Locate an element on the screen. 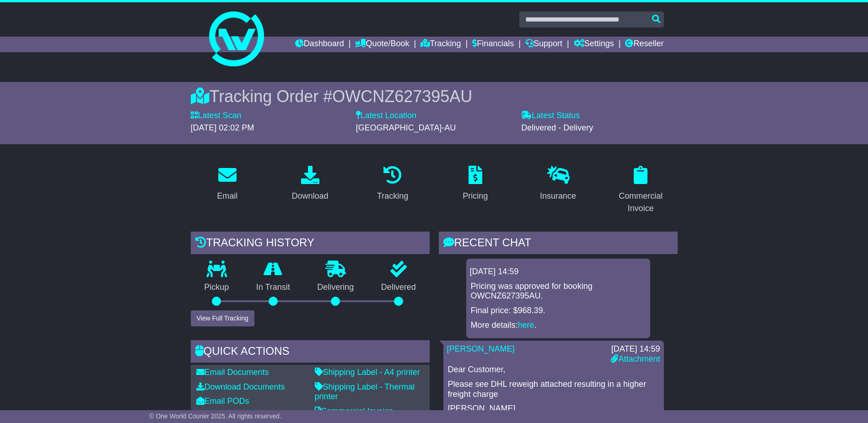 This screenshot has width=868, height=423. button: View Full Tracking is located at coordinates (222, 318).